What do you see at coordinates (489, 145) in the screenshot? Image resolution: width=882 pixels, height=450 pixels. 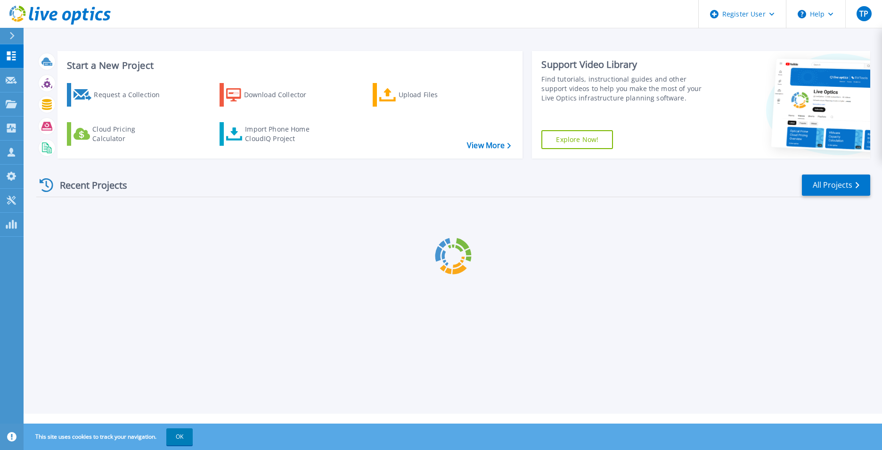 I see `a: View More` at bounding box center [489, 145].